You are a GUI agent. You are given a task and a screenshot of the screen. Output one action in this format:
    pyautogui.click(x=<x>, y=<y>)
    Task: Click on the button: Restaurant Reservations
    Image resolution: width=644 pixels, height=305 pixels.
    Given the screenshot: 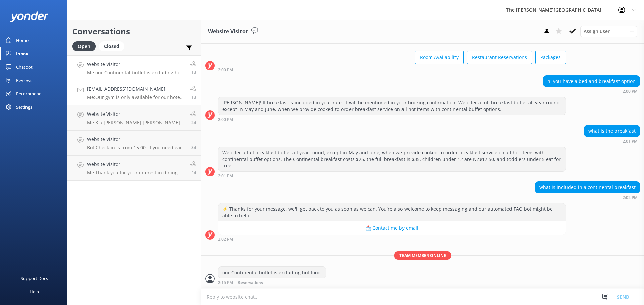 What is the action you would take?
    pyautogui.click(x=499, y=57)
    